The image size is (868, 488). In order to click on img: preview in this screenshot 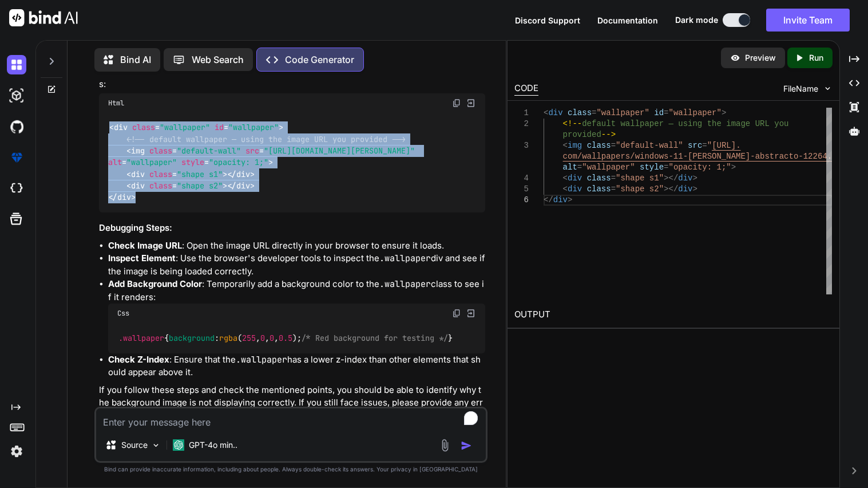, I will do `click(735, 58)`.